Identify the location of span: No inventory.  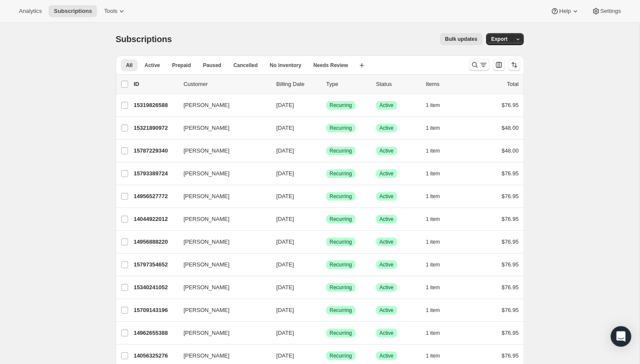
(286, 66).